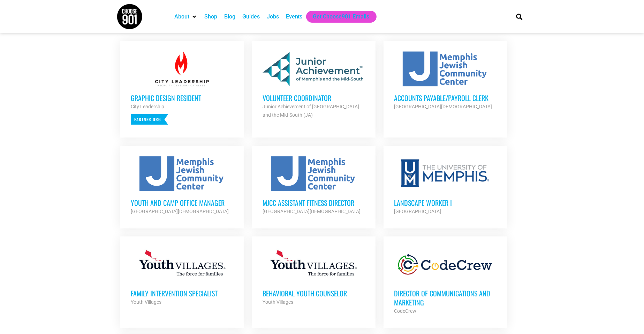 The width and height of the screenshot is (644, 334). Describe the element at coordinates (273, 17) in the screenshot. I see `div: Jobs` at that location.